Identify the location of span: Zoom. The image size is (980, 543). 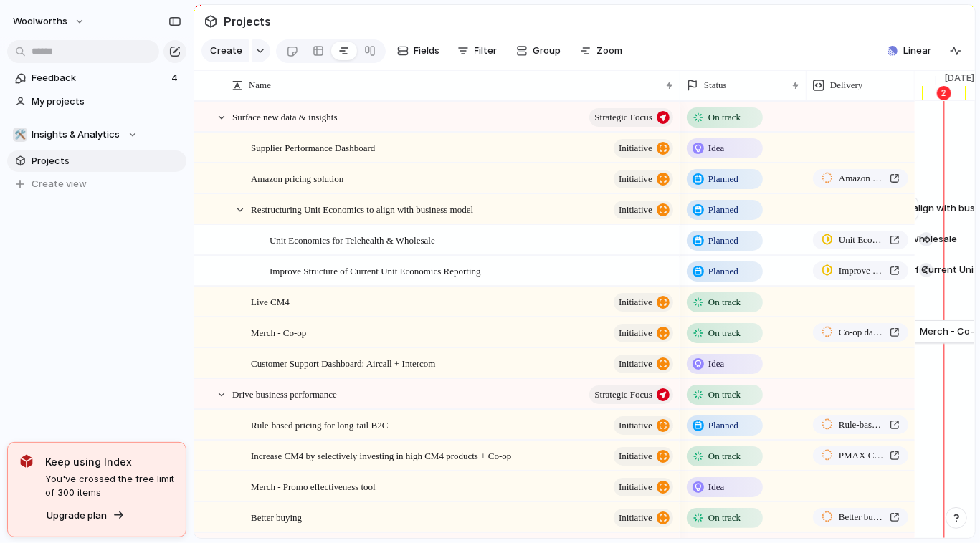
(610, 51).